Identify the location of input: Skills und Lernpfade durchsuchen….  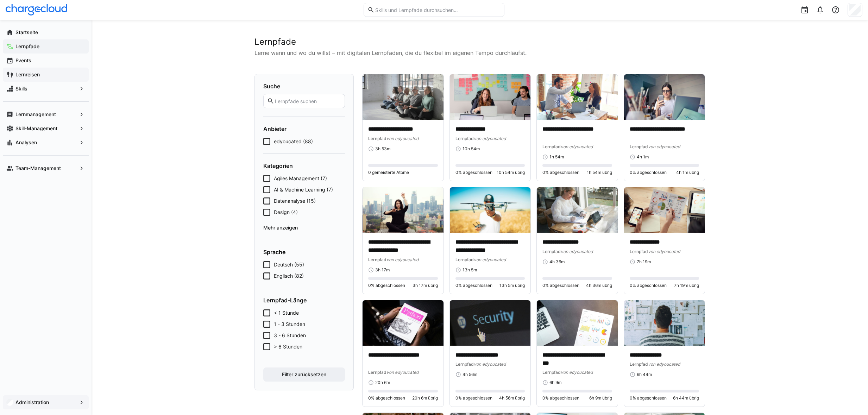
(437, 10).